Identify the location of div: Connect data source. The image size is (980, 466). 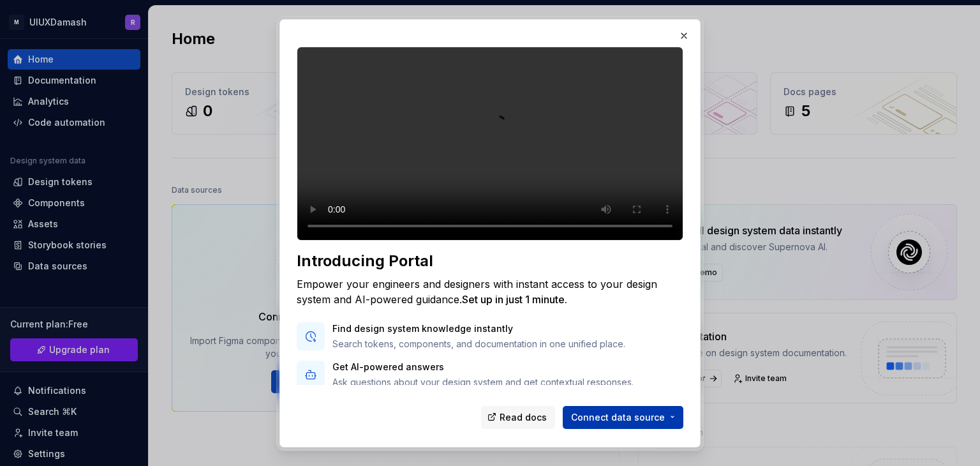
(622, 417).